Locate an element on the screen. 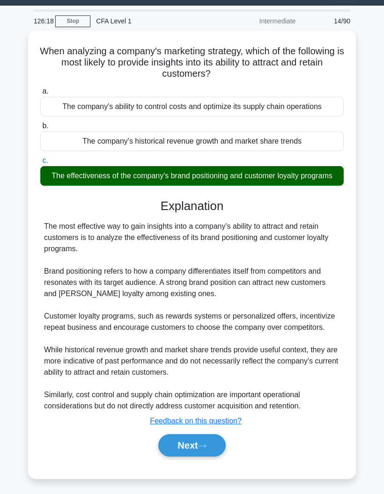  span: b. is located at coordinates (45, 125).